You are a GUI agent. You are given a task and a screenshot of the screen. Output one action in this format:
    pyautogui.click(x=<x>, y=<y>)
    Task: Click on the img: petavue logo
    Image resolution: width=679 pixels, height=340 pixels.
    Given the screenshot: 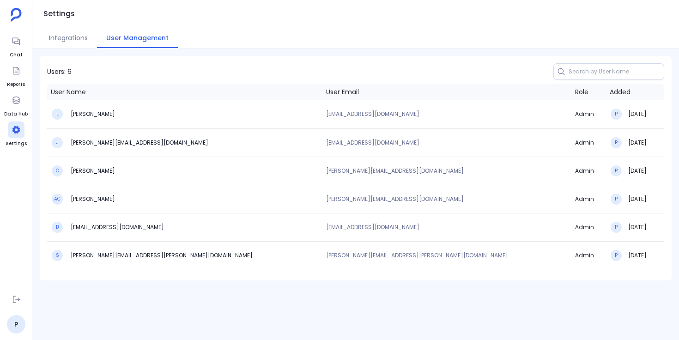 What is the action you would take?
    pyautogui.click(x=16, y=15)
    